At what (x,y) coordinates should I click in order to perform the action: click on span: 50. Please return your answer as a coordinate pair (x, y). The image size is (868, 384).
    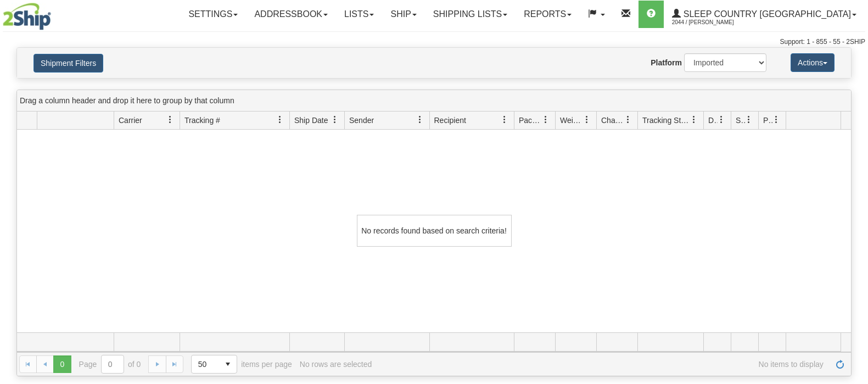
    Looking at the image, I should click on (205, 364).